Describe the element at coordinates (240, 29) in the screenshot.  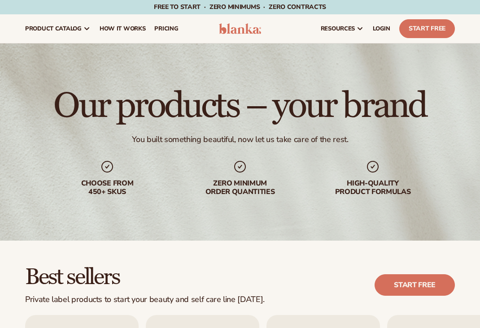
I see `a: logo` at that location.